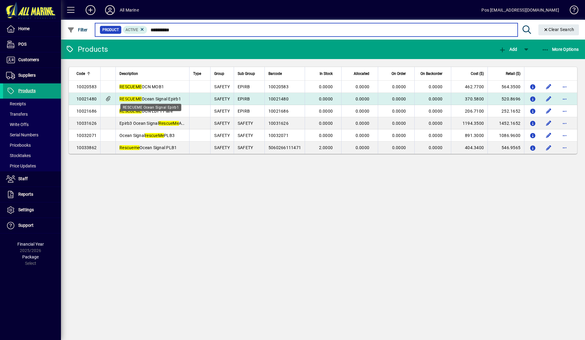  What do you see at coordinates (127, 99) in the screenshot?
I see `em: RESCUE` at bounding box center [127, 99].